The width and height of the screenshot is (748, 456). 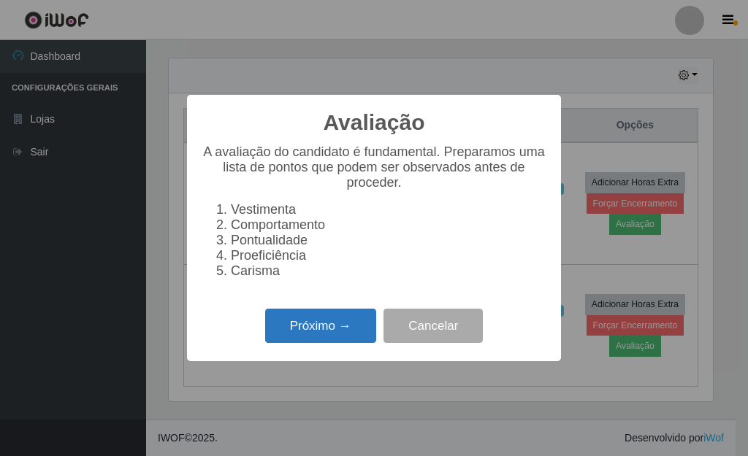 What do you see at coordinates (388, 225) in the screenshot?
I see `li: Comportamento` at bounding box center [388, 225].